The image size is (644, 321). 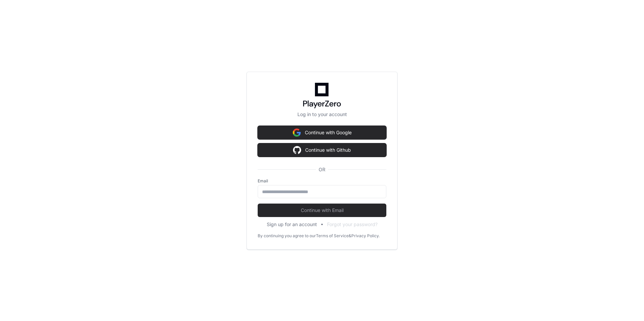 I want to click on a: Privacy Policy., so click(x=365, y=236).